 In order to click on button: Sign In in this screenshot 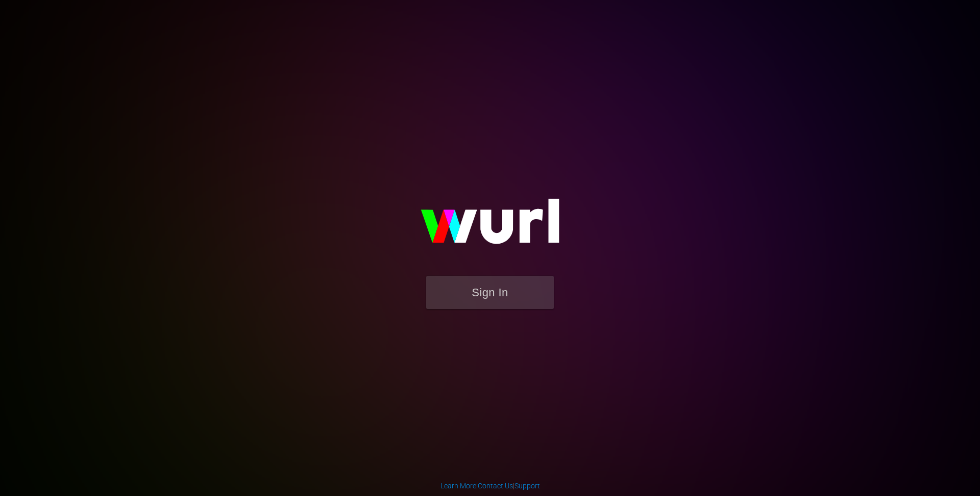, I will do `click(490, 292)`.